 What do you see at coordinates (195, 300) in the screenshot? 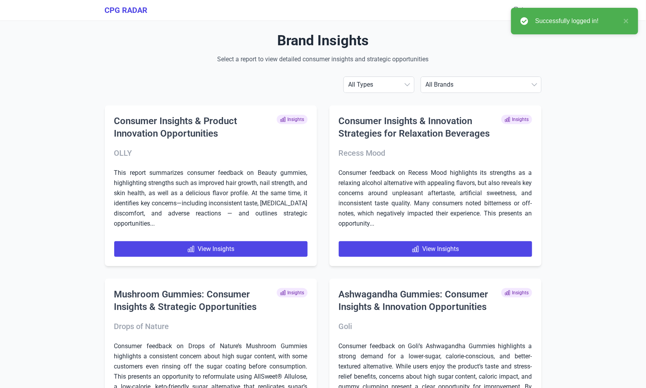
I see `h2: Mushroom Gummies: Consumer Insights & Strategic Opportunities` at bounding box center [195, 300].